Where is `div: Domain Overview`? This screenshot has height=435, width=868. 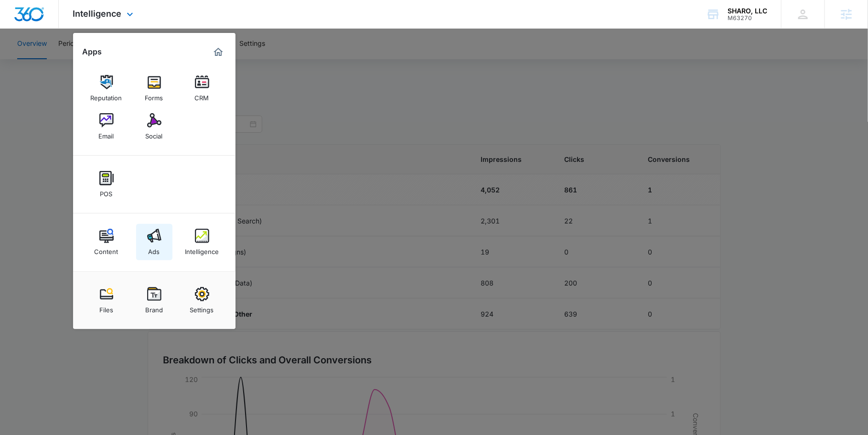
div: Domain Overview is located at coordinates (61, 59).